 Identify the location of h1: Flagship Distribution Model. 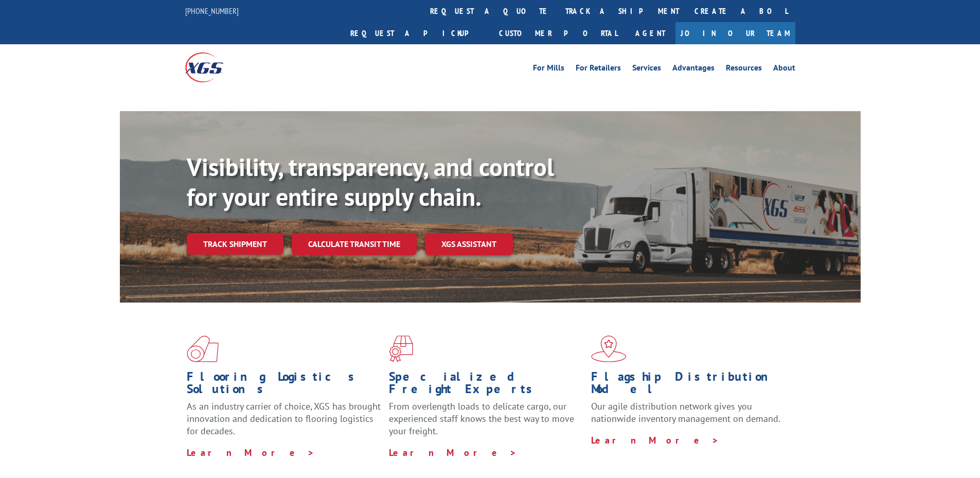
(688, 386).